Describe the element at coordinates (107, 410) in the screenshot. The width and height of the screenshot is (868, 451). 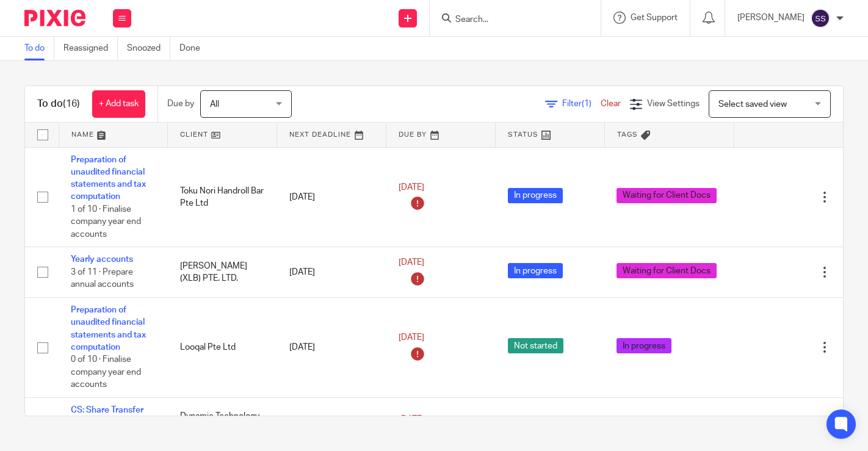
I see `a: CS: Share Transfer` at that location.